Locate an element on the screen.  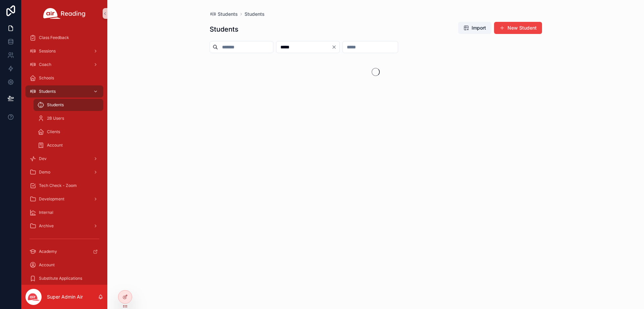
button: New Student is located at coordinates (518, 28).